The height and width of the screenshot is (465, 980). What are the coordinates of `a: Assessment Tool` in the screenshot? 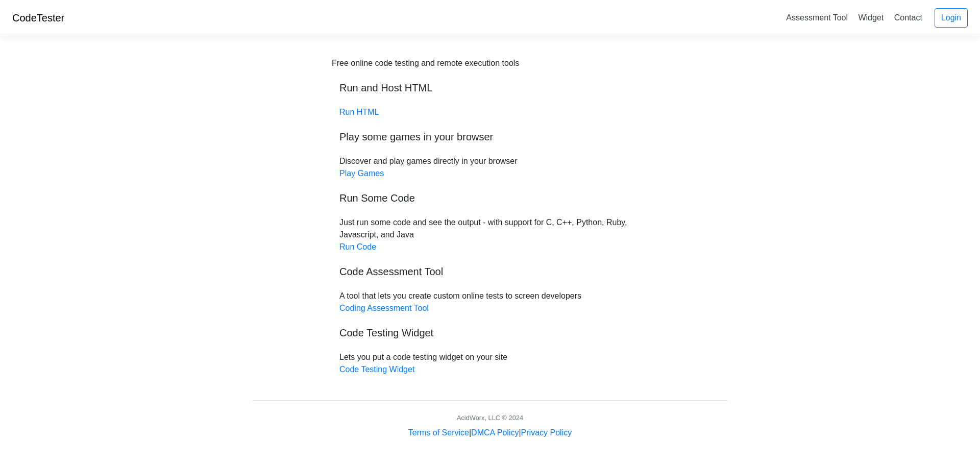 It's located at (816, 17).